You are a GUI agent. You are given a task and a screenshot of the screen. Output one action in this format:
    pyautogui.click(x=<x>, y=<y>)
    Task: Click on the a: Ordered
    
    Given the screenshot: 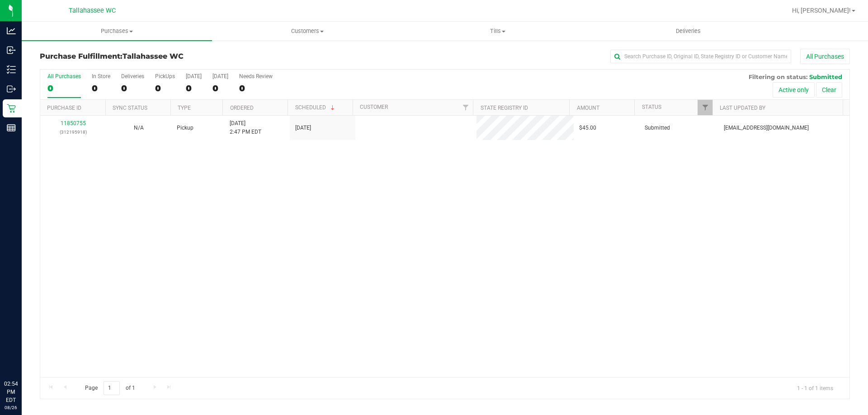 What is the action you would take?
    pyautogui.click(x=242, y=108)
    